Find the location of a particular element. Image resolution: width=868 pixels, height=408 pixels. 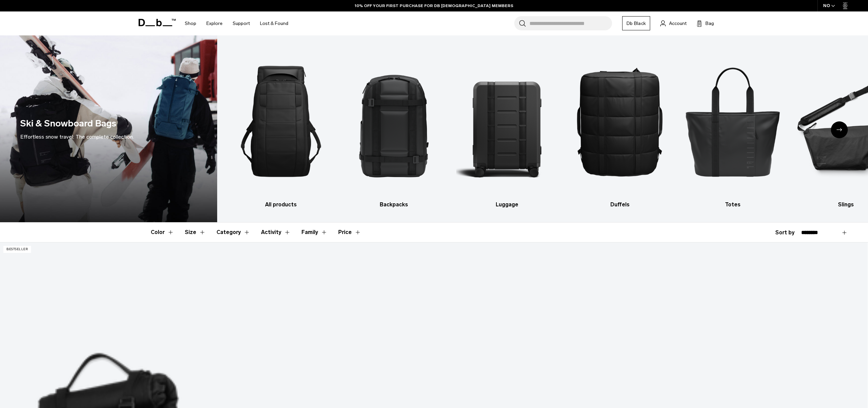

li: 5 / 10 is located at coordinates (733, 127).